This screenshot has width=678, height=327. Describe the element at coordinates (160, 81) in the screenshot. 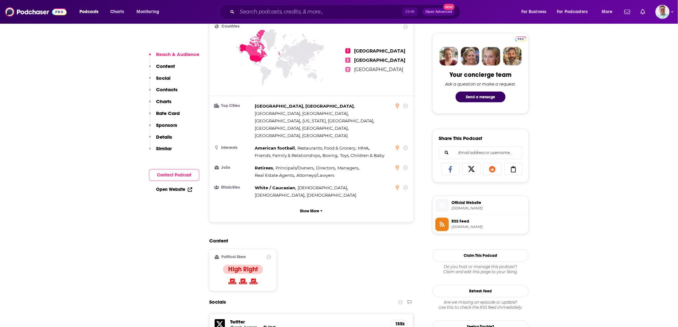

I see `button: Social` at that location.